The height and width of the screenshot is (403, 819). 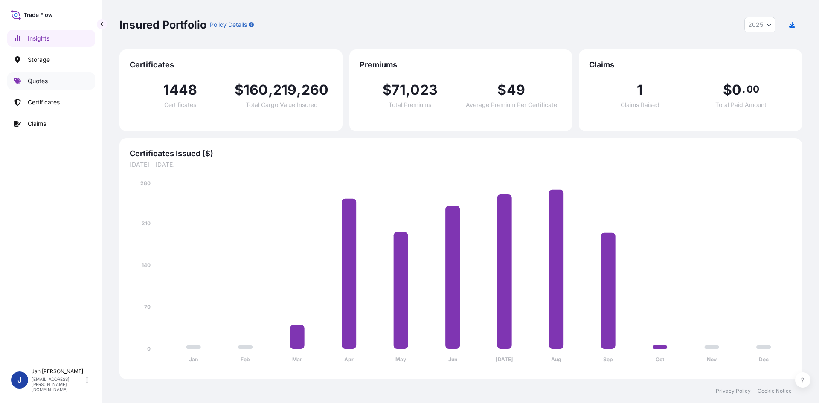 I want to click on p: Insights, so click(x=38, y=38).